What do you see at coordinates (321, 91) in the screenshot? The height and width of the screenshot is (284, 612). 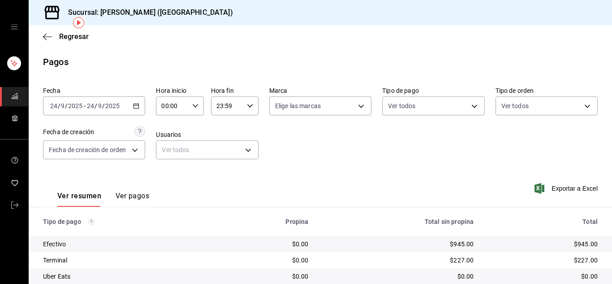 I see `label: Marca` at bounding box center [321, 91].